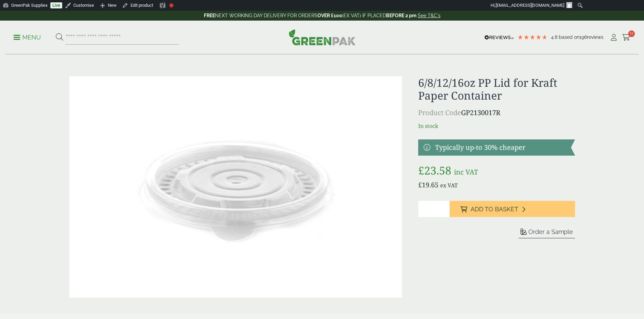 This screenshot has width=644, height=319. I want to click on strong: FREE, so click(209, 16).